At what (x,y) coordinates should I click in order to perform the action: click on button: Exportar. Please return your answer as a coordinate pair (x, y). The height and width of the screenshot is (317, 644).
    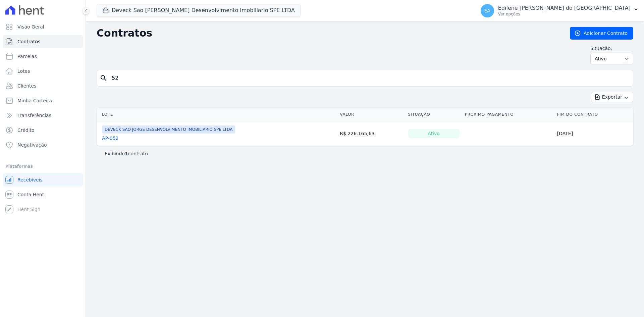
    Looking at the image, I should click on (612, 97).